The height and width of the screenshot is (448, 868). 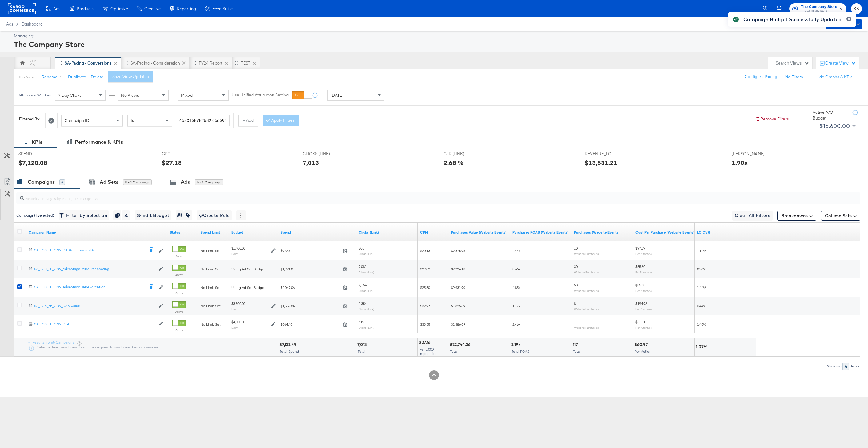 I want to click on span: $33.35, so click(x=425, y=324).